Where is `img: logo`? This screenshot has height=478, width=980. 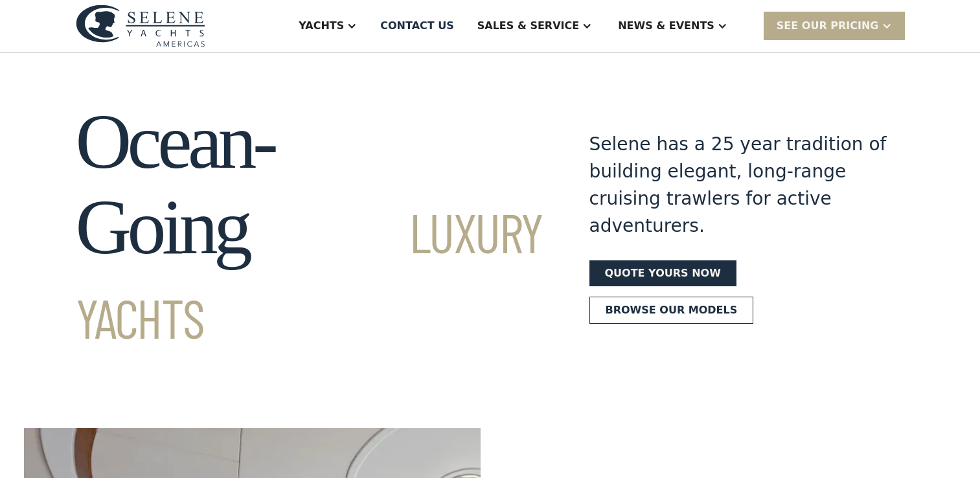 img: logo is located at coordinates (141, 25).